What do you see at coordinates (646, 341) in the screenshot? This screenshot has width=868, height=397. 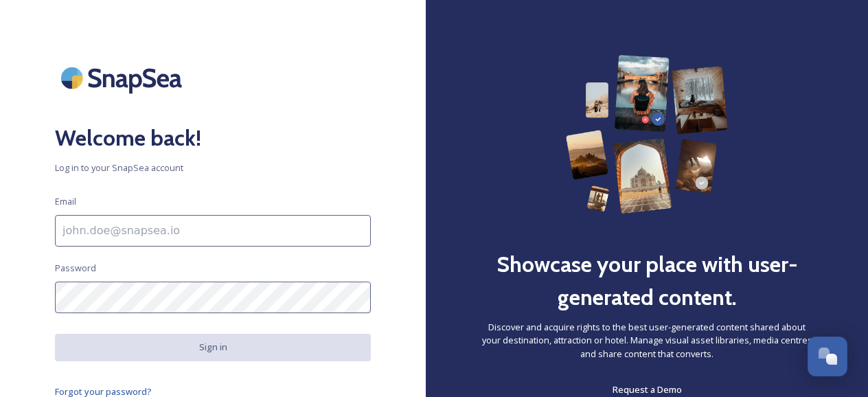 I see `span: Discover and acquire rights to the best user-generated content shared about your destination, att...` at bounding box center [646, 341].